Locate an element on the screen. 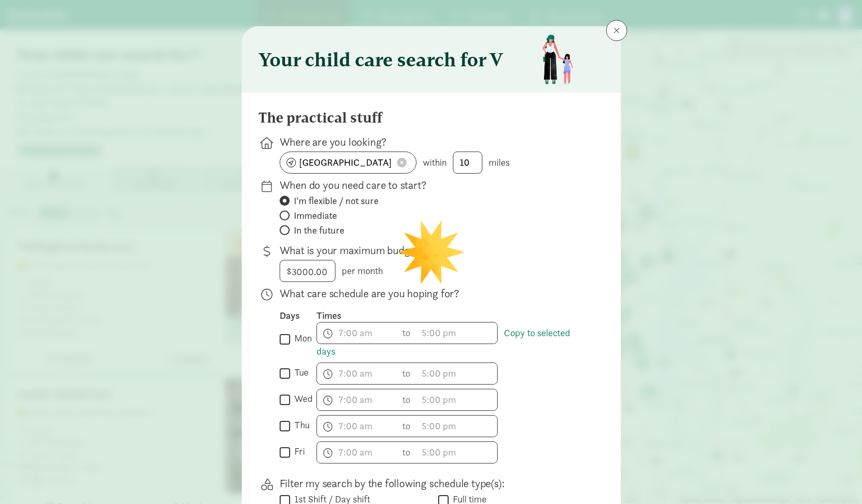 This screenshot has width=862, height=504. p: What care schedule are you hoping for? is located at coordinates (433, 294).